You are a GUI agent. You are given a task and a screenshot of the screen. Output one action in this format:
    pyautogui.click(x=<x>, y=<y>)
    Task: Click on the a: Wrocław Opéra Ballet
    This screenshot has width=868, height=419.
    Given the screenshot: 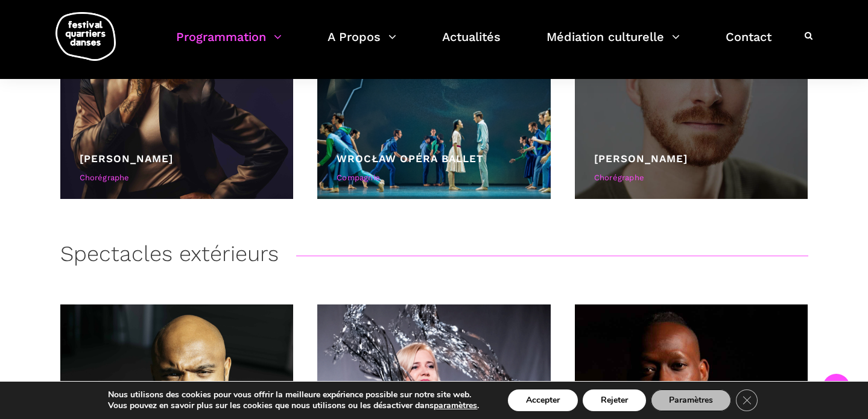 What is the action you would take?
    pyautogui.click(x=410, y=158)
    